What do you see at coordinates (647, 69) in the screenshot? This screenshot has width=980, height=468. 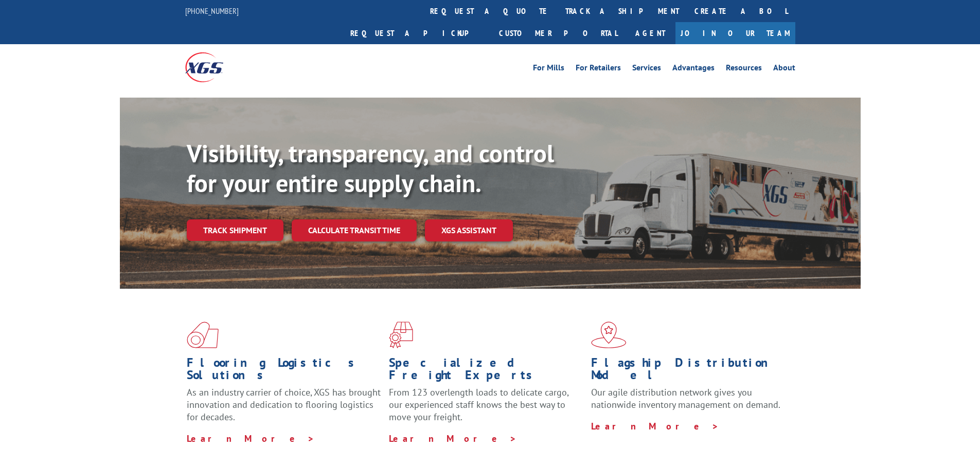 I see `a: Services` at bounding box center [647, 69].